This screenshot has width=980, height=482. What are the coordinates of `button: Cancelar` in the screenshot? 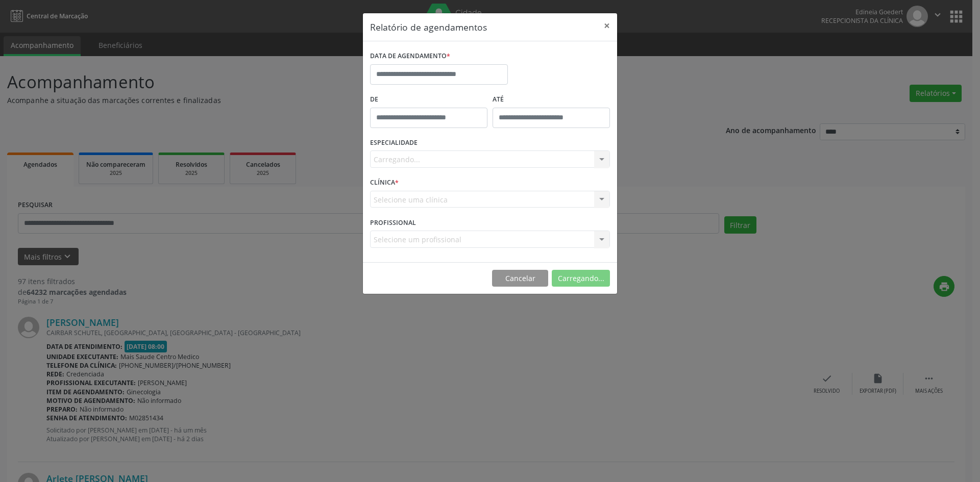 It's located at (520, 279).